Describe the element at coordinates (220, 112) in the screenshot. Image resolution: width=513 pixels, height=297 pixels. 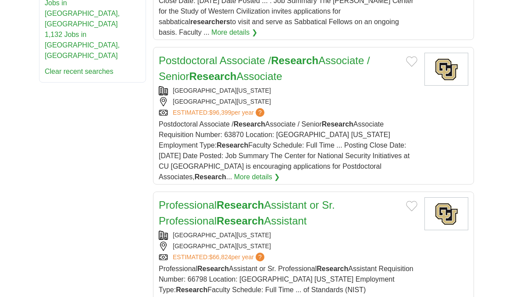
I see `span: $96,399` at that location.